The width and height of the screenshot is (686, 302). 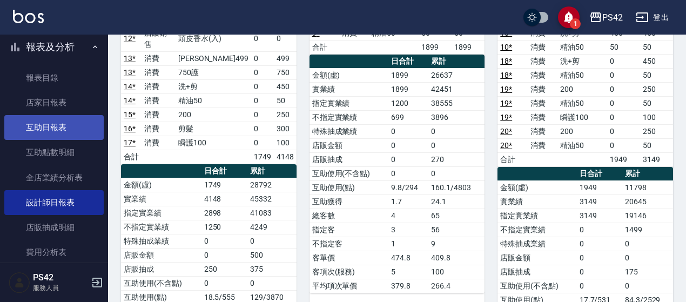 What do you see at coordinates (54, 47) in the screenshot?
I see `button: 報表及分析` at bounding box center [54, 47].